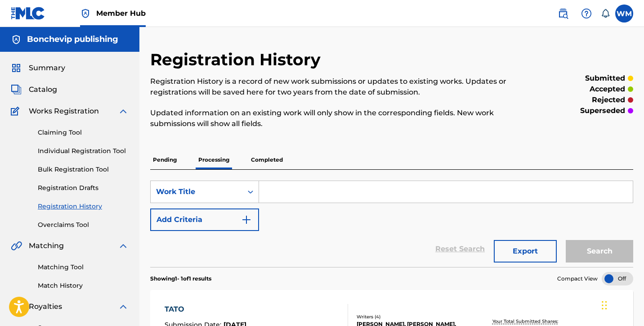  I want to click on p: Completed, so click(267, 159).